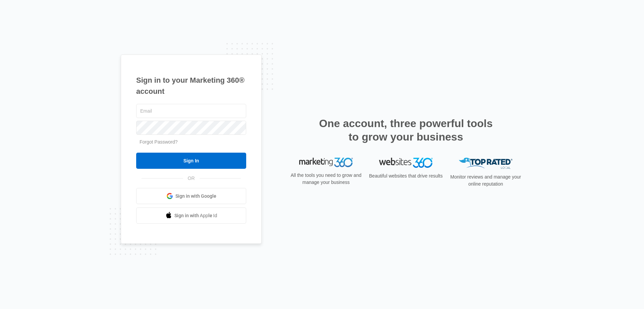  What do you see at coordinates (486, 163) in the screenshot?
I see `img: Top Rated Local` at bounding box center [486, 163].